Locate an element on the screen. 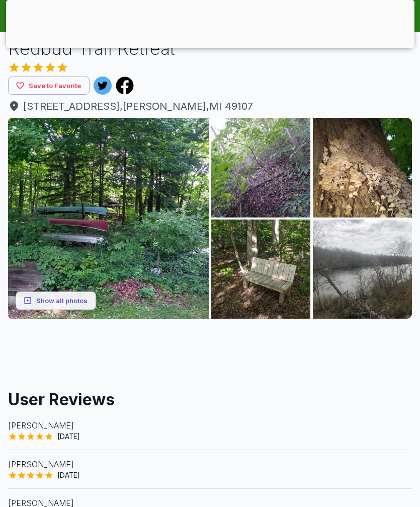 Image resolution: width=420 pixels, height=507 pixels. h1: Redbud Trail Retreat is located at coordinates (210, 49).